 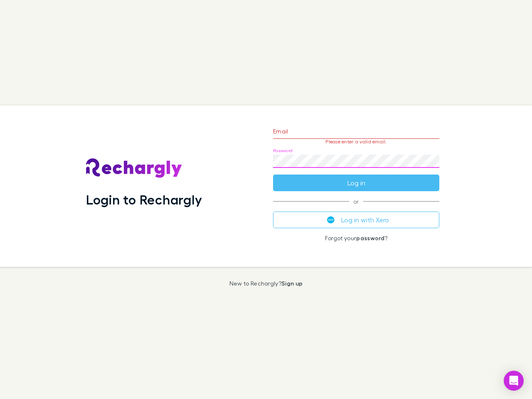 What do you see at coordinates (283, 151) in the screenshot?
I see `label: Password` at bounding box center [283, 151].